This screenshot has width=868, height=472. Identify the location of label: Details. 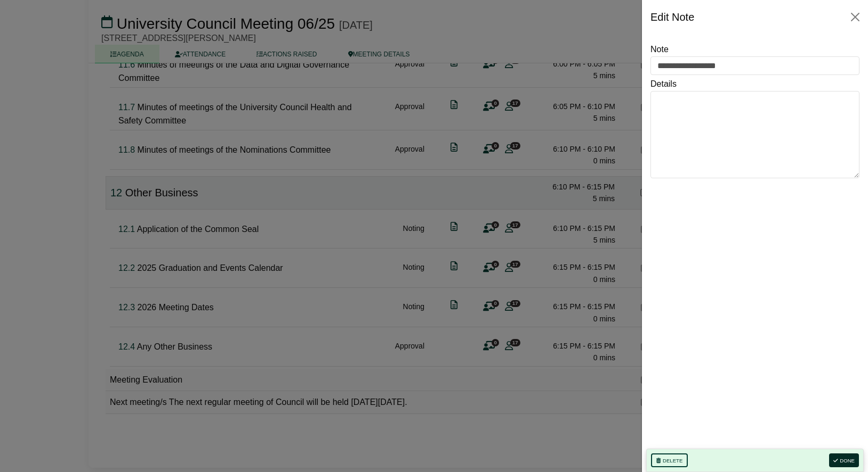
(663, 84).